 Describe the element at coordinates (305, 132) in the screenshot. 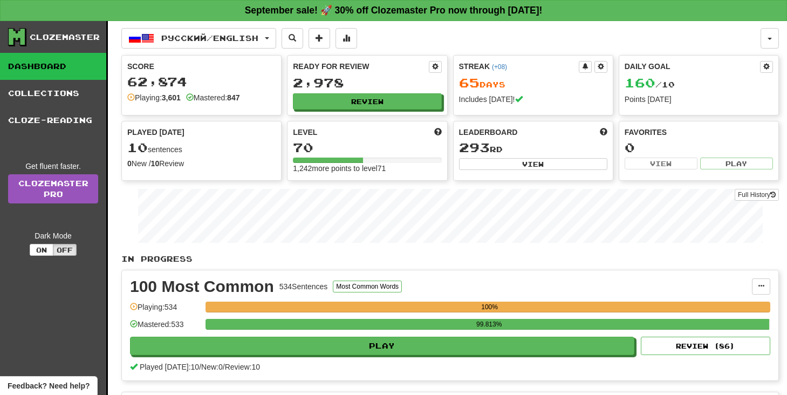

I see `span: Level` at that location.